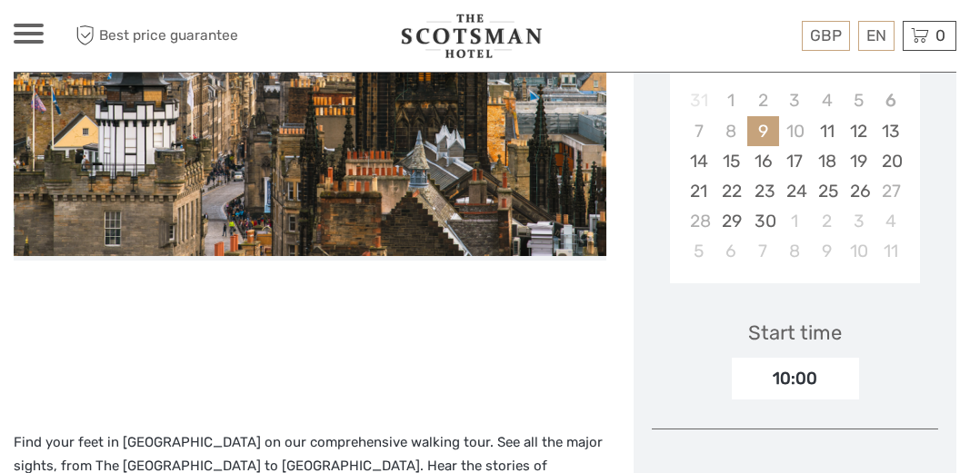 The height and width of the screenshot is (473, 970). What do you see at coordinates (731, 100) in the screenshot?
I see `div: Not available Monday, September 1st, 2025` at bounding box center [731, 100].